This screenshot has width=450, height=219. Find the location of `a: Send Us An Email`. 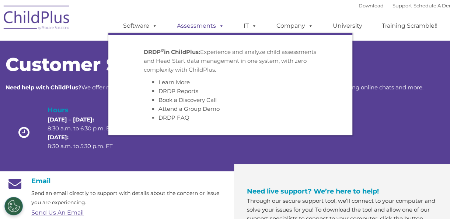

a: Send Us An Email is located at coordinates (58, 212).